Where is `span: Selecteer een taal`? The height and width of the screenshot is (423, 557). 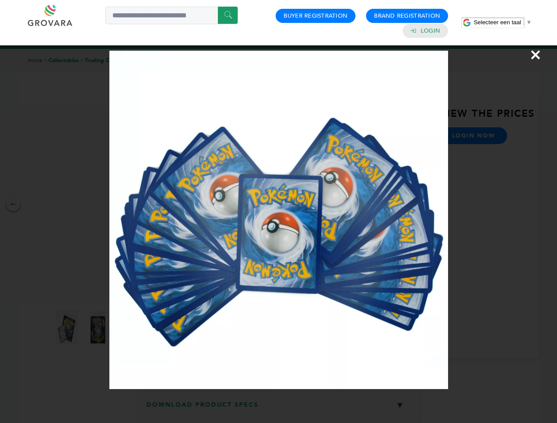
span: Selecteer een taal is located at coordinates (497, 22).